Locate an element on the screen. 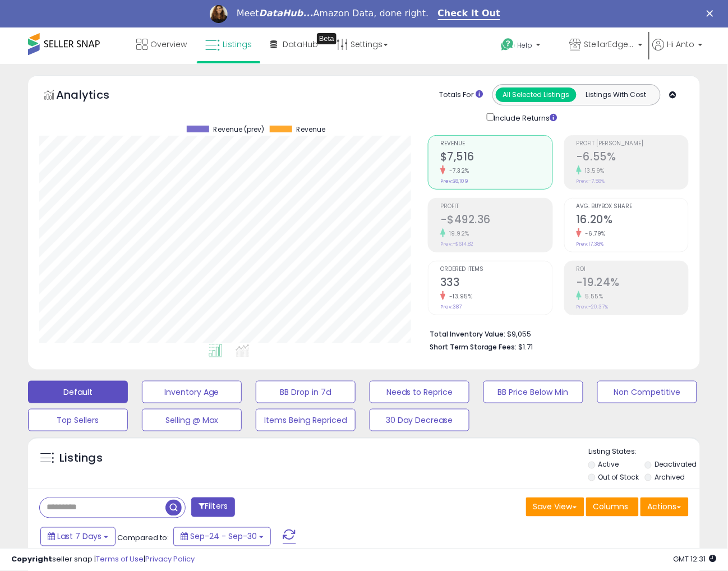 This screenshot has width=728, height=571. a: Overview is located at coordinates (161, 44).